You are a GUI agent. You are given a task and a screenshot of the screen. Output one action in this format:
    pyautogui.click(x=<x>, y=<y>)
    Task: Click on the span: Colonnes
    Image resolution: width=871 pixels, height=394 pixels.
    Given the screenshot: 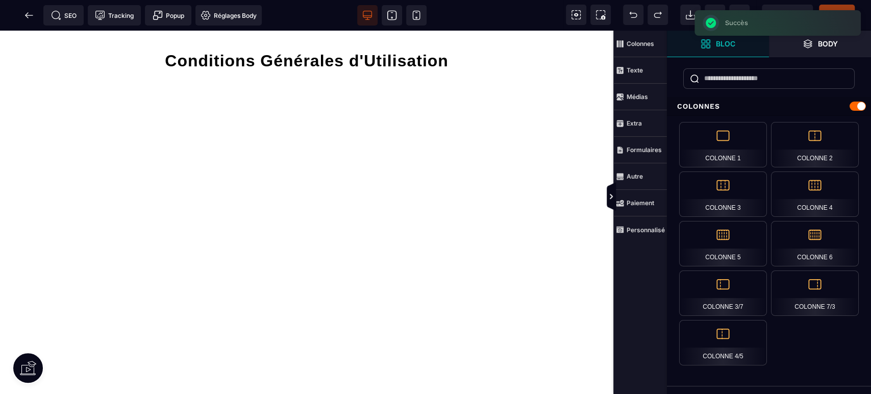 What is the action you would take?
    pyautogui.click(x=640, y=44)
    